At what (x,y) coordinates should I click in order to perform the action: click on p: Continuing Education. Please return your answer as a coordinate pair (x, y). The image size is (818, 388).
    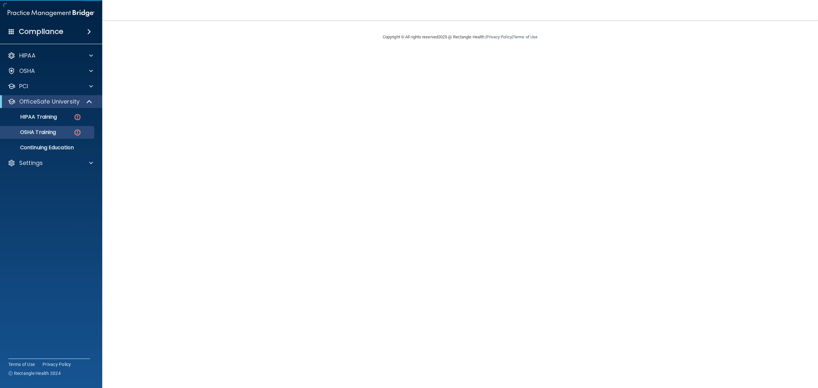
    Looking at the image, I should click on (48, 148).